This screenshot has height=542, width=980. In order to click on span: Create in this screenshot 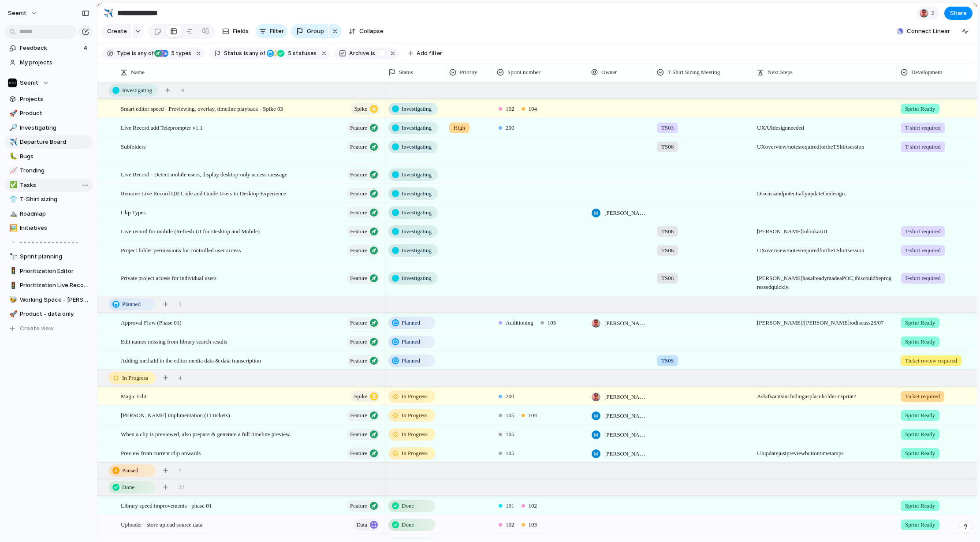, I will do `click(117, 31)`.